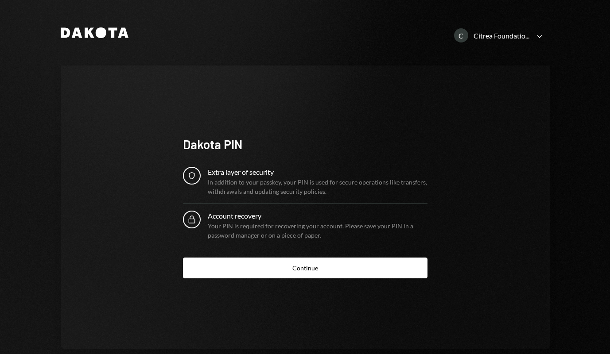  Describe the element at coordinates (318, 216) in the screenshot. I see `div: Account recovery` at that location.